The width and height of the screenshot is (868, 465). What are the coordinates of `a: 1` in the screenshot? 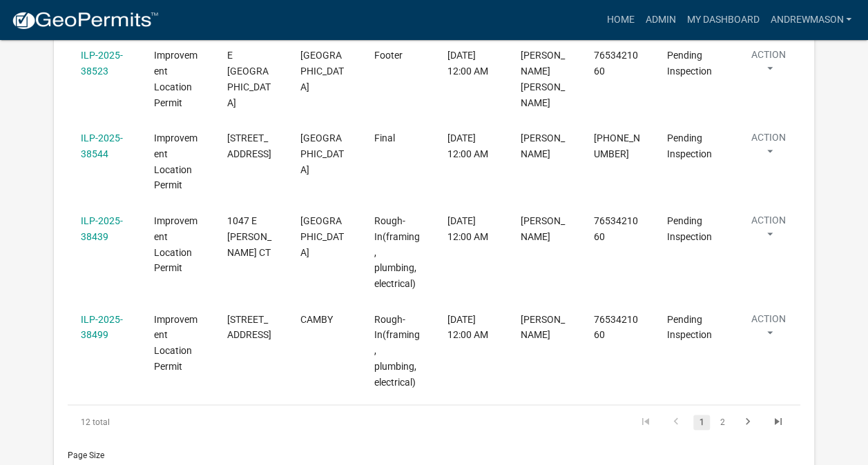 It's located at (701, 423).